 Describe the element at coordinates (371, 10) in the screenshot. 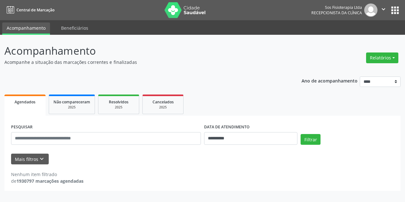

I see `img: img` at that location.